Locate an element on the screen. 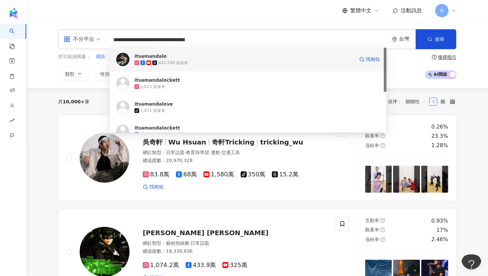  span: 1,580萬 is located at coordinates (219, 174).